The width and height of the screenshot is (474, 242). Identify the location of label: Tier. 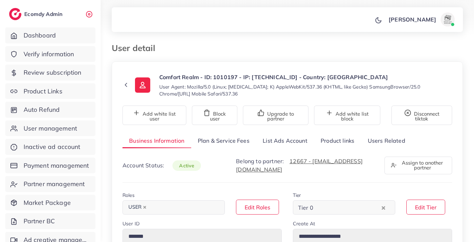
(297, 195).